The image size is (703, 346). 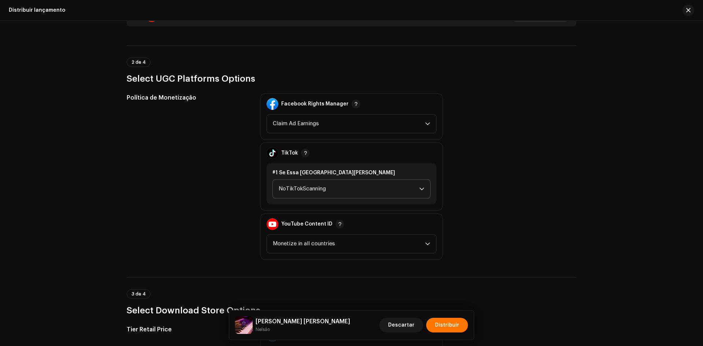 I want to click on h5: Se Essa Rua Fosse Minha, so click(x=303, y=321).